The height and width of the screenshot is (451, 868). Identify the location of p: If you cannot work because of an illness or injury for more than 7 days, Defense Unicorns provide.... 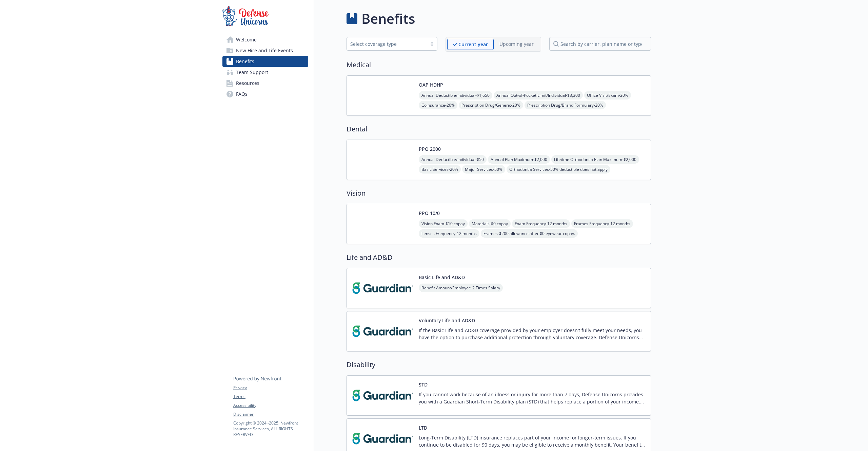
(532, 398).